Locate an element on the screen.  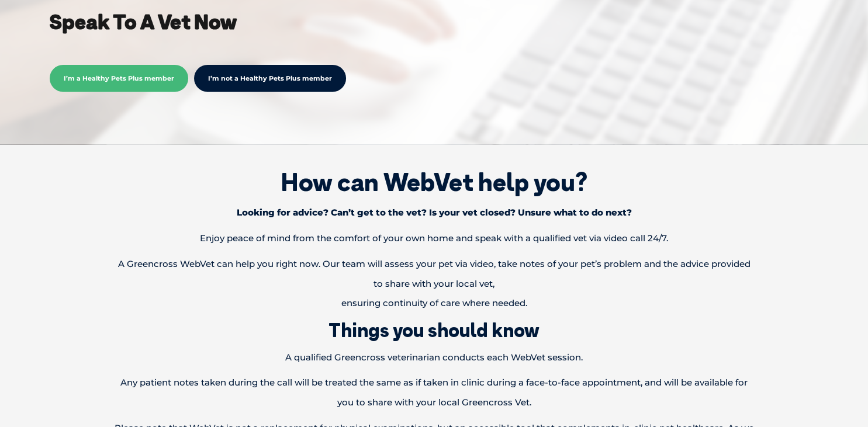
p: Any patient notes taken during the call will be treated the same as if taken in clinic during a f... is located at coordinates (434, 393).